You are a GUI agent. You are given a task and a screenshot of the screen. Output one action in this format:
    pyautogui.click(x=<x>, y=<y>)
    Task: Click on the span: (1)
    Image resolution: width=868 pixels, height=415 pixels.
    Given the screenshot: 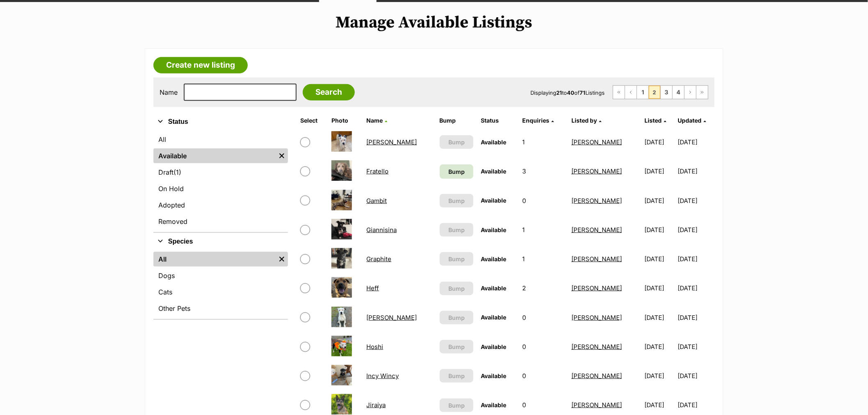 What is the action you would take?
    pyautogui.click(x=177, y=172)
    